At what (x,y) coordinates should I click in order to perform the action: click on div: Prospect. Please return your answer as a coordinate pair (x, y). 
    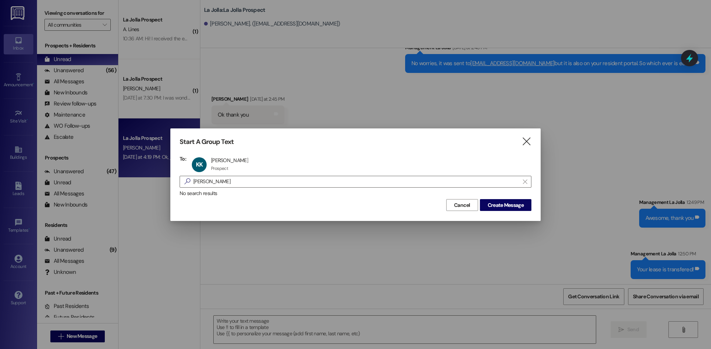
    Looking at the image, I should click on (219, 168).